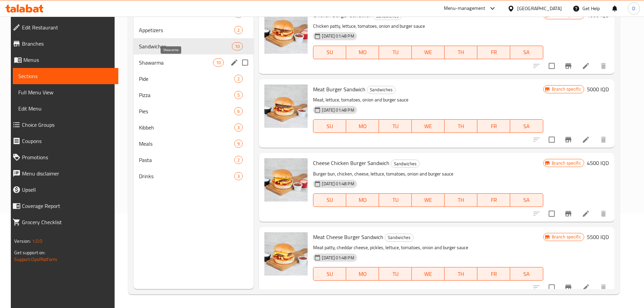  I want to click on span: TU, so click(396, 200).